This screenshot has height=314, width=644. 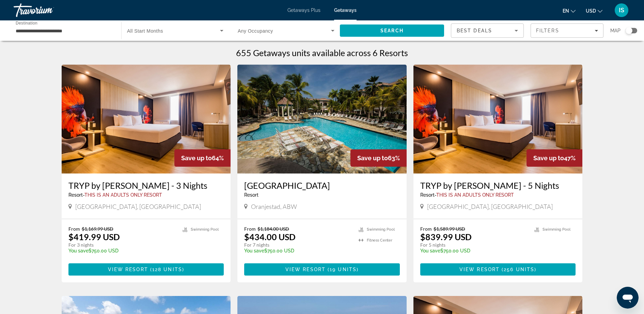 What do you see at coordinates (304, 10) in the screenshot?
I see `a: Getaways Plus` at bounding box center [304, 10].